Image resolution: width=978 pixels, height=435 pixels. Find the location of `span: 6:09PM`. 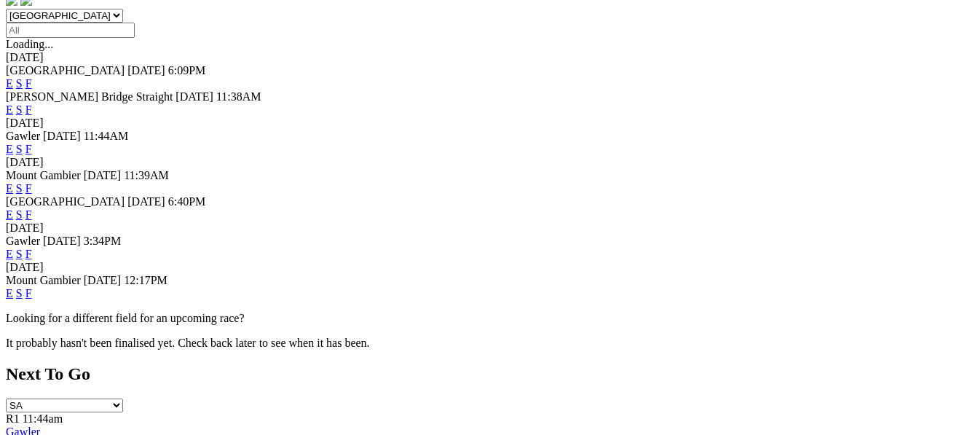

span: 6:09PM is located at coordinates (187, 70).